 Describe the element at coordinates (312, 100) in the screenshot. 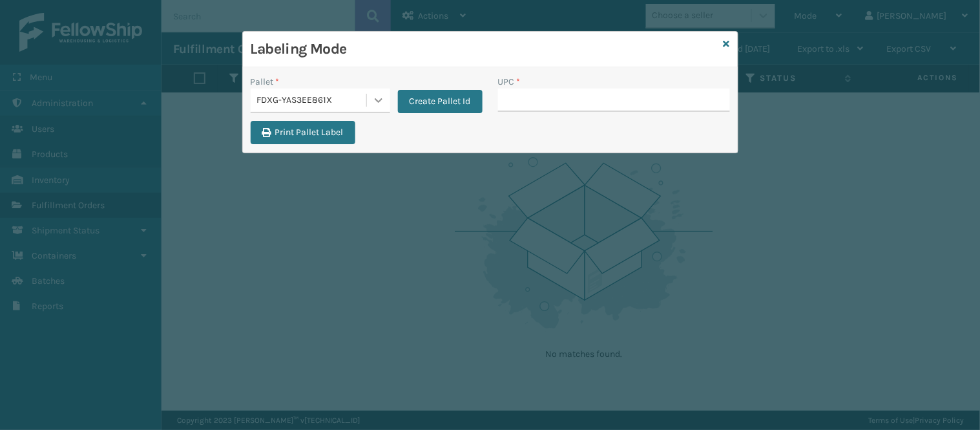

I see `div: FDXG-YAS3EE861X` at that location.